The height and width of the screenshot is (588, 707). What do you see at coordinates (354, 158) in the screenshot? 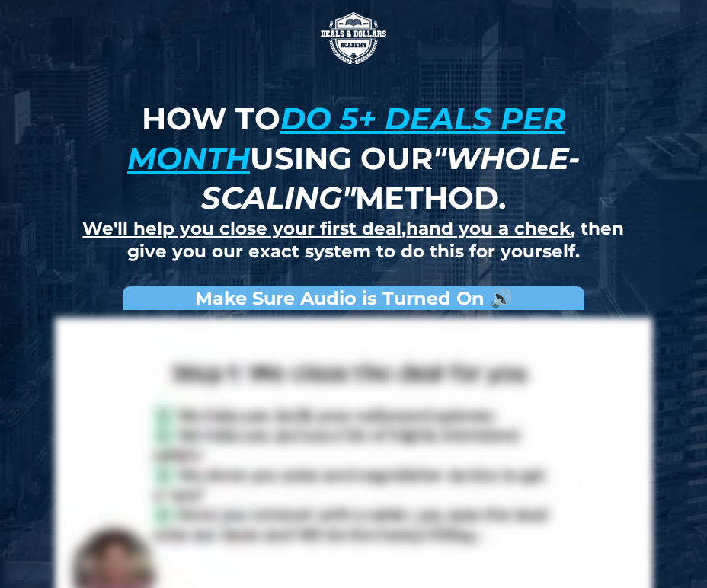
I see `strong: How to using our method.` at bounding box center [354, 158].